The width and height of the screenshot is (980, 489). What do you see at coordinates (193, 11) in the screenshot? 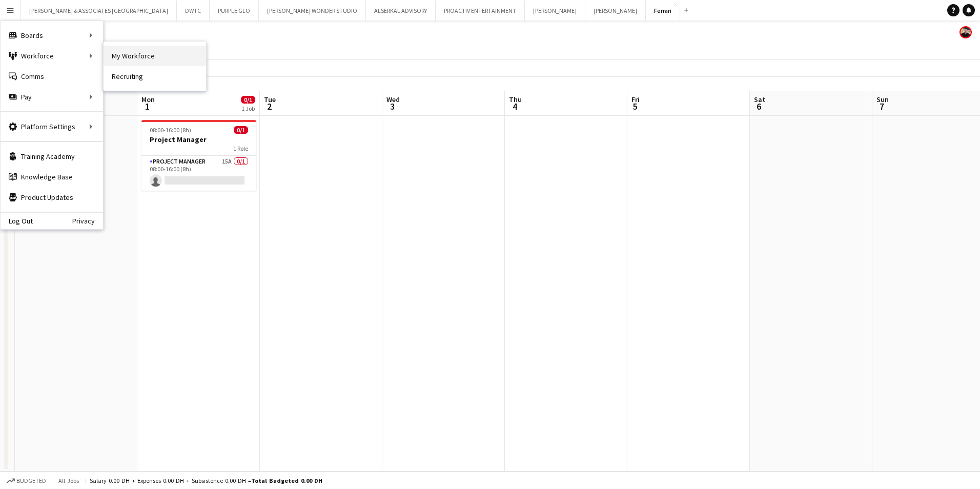
I see `button: DWTC` at bounding box center [193, 11].